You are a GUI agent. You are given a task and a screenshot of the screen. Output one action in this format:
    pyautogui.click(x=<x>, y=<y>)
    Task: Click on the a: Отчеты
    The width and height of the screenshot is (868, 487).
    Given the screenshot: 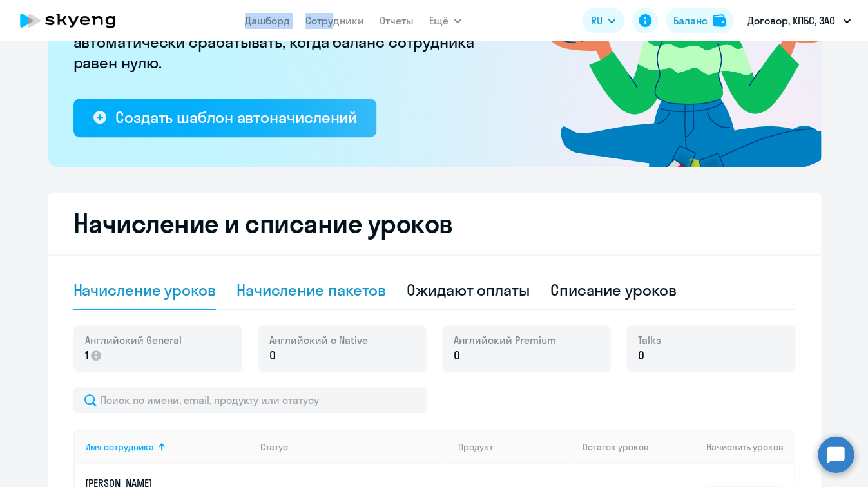 What is the action you would take?
    pyautogui.click(x=396, y=21)
    